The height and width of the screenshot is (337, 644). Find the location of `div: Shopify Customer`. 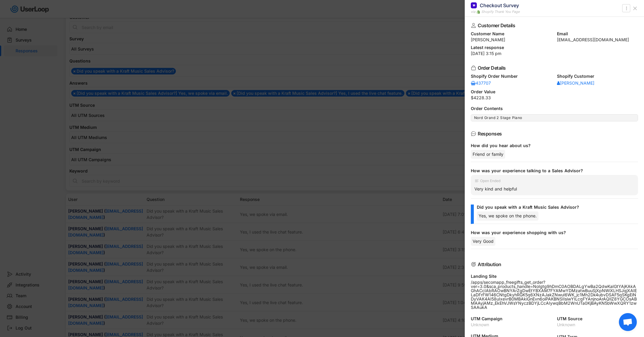

div: Shopify Customer is located at coordinates (597, 76).